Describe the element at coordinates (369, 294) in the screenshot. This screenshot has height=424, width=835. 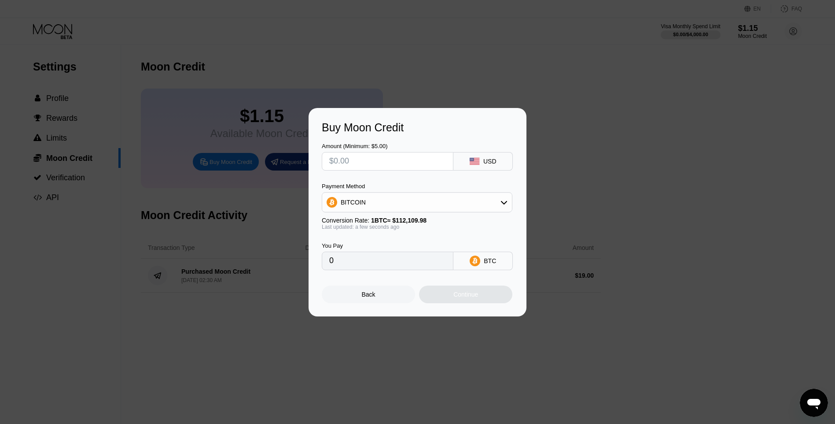
I see `div: Back` at that location.